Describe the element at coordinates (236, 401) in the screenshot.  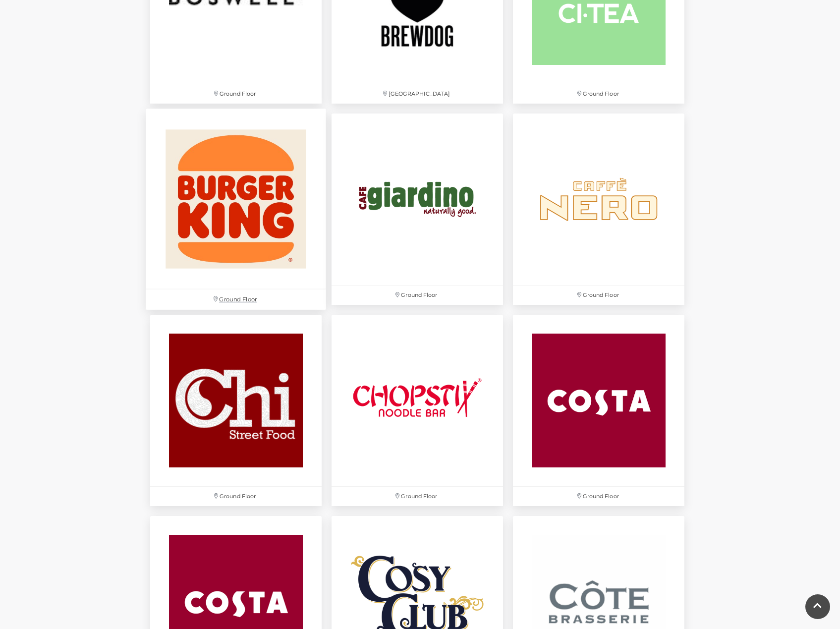
I see `img: Chi at Festival Place, Basingstoke` at that location.